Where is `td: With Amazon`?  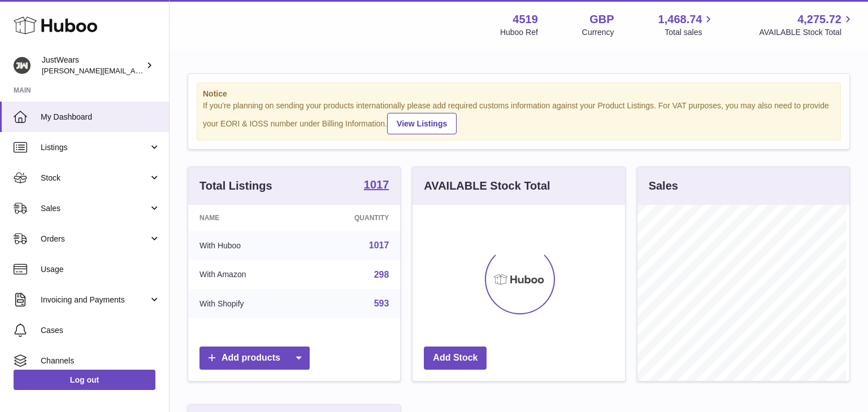
td: With Amazon is located at coordinates (246, 275).